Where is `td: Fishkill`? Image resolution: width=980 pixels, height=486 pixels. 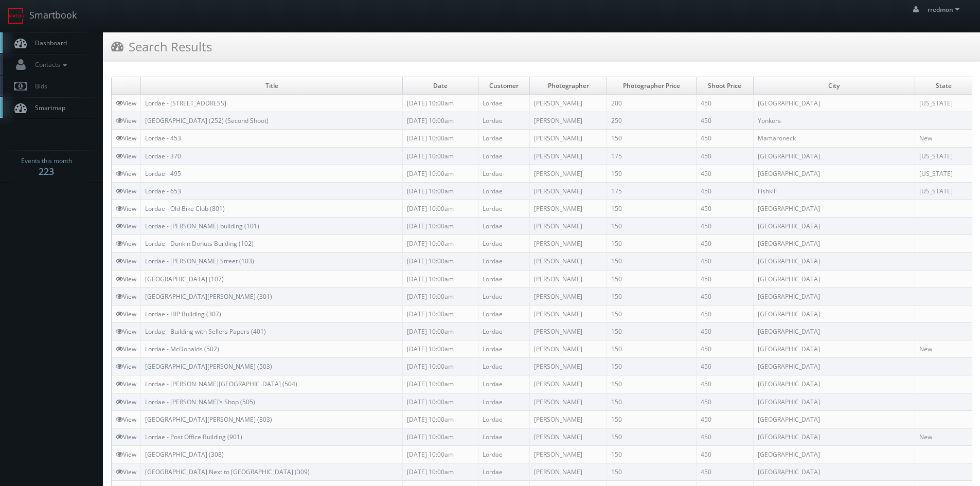
td: Fishkill is located at coordinates (834, 191).